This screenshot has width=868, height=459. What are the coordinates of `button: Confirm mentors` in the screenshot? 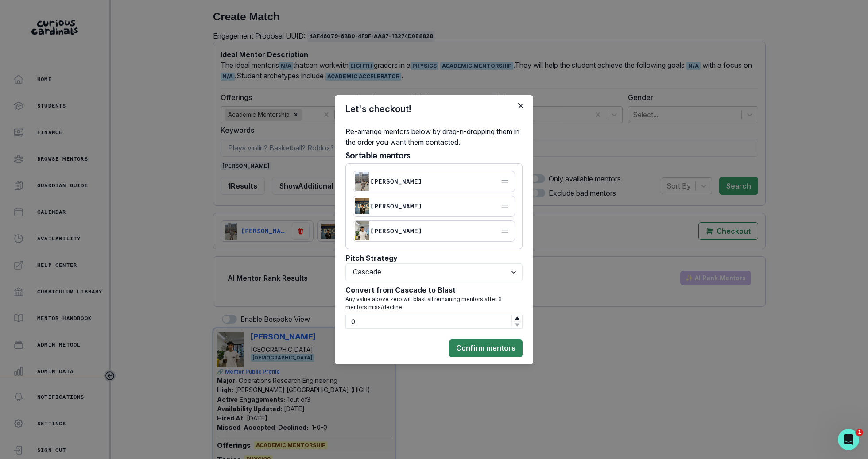 It's located at (486, 349).